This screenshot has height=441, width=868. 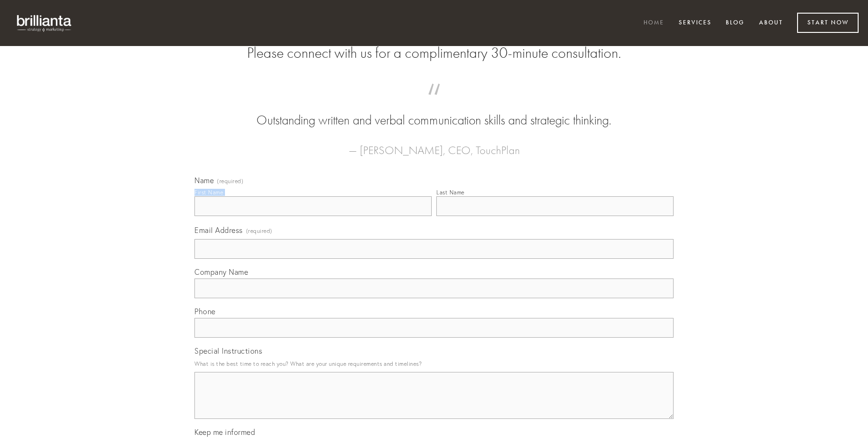 I want to click on span: Keep me informed, so click(x=224, y=432).